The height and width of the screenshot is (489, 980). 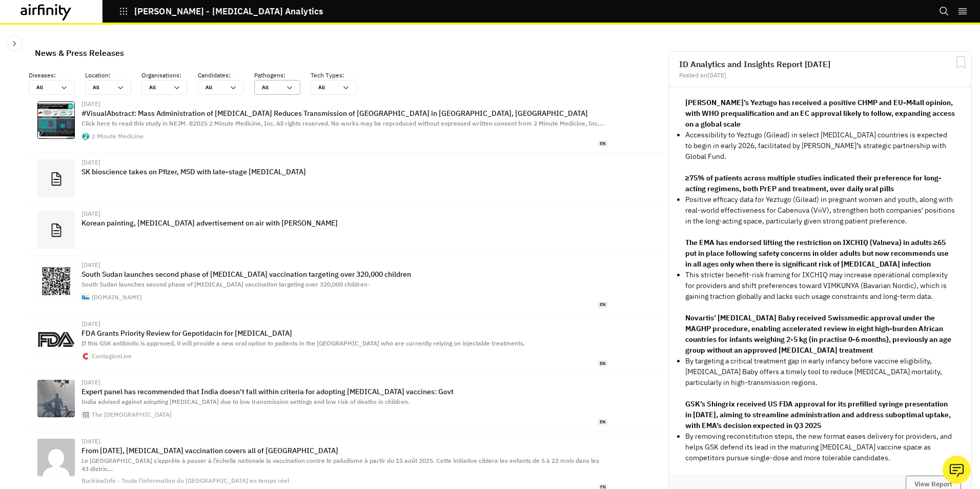 What do you see at coordinates (56, 120) in the screenshot?
I see `img: 2MM_07.27.25_Astrid_1_Malaria.jpg` at bounding box center [56, 120].